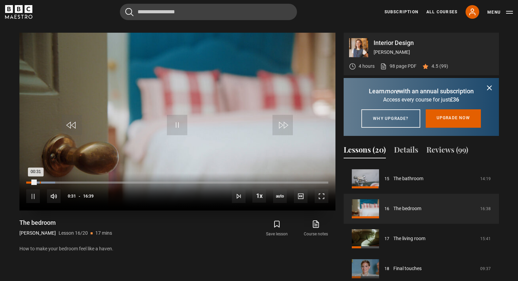  I want to click on div: Current quality: 720p, so click(280, 196).